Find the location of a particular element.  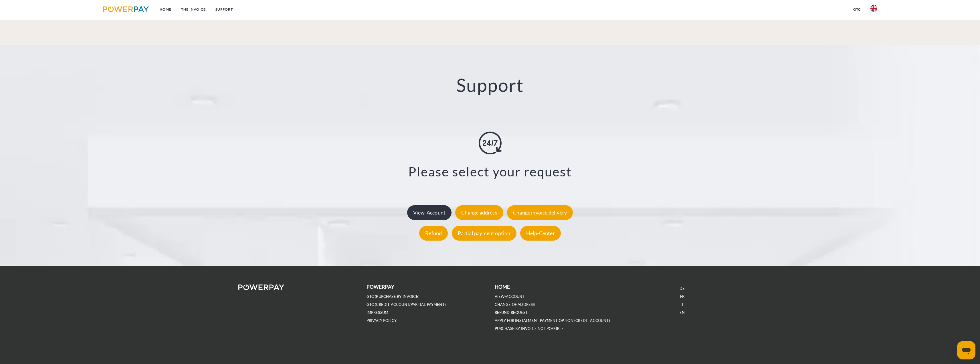

div: View-Account is located at coordinates (429, 213).